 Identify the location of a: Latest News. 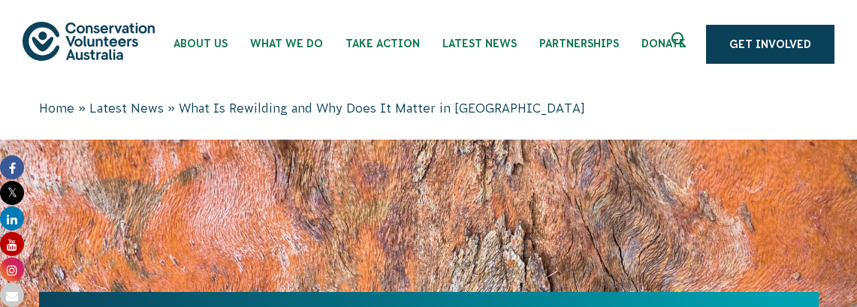
(126, 108).